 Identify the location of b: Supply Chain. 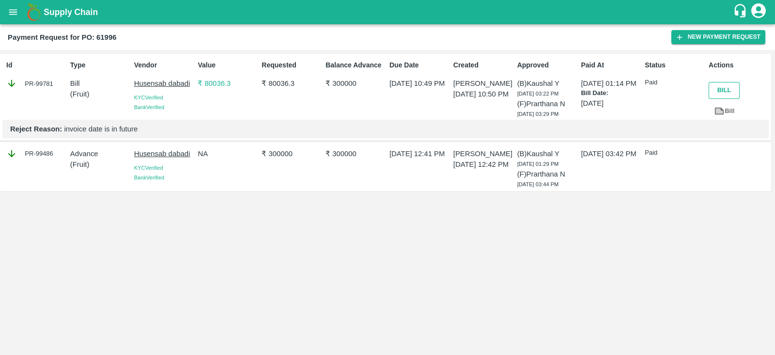
(71, 12).